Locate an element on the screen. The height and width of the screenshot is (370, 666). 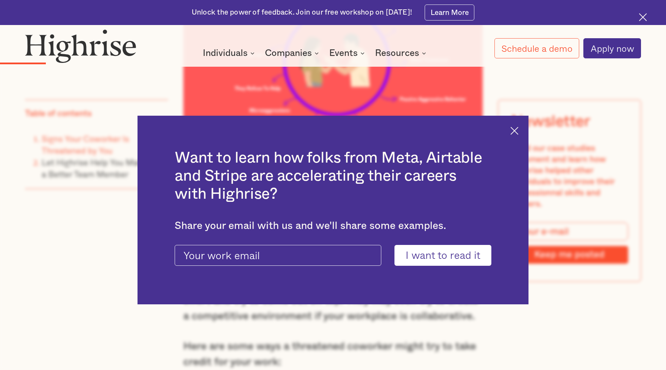
img: Highrise logo is located at coordinates (81, 46).